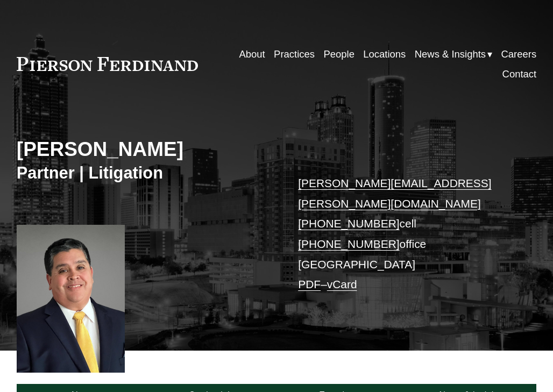 This screenshot has width=553, height=392. What do you see at coordinates (252, 53) in the screenshot?
I see `a: About` at bounding box center [252, 53].